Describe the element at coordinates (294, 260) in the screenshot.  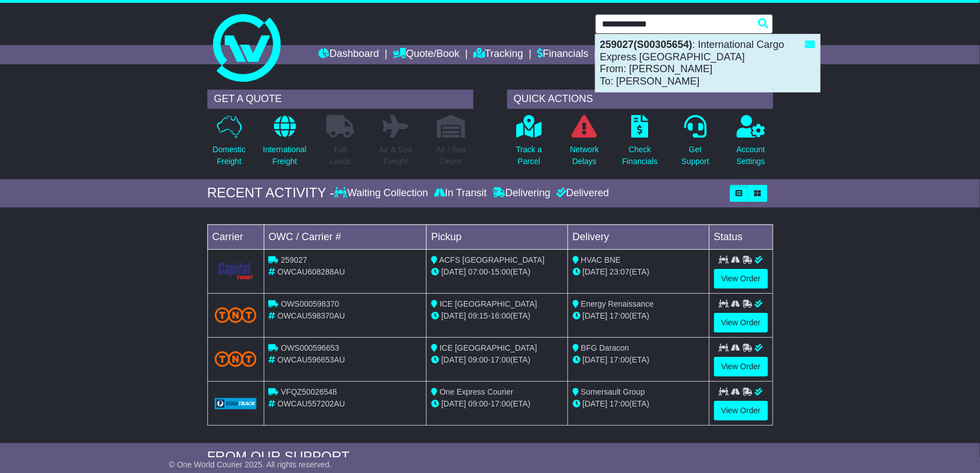
I see `span: 259027` at that location.